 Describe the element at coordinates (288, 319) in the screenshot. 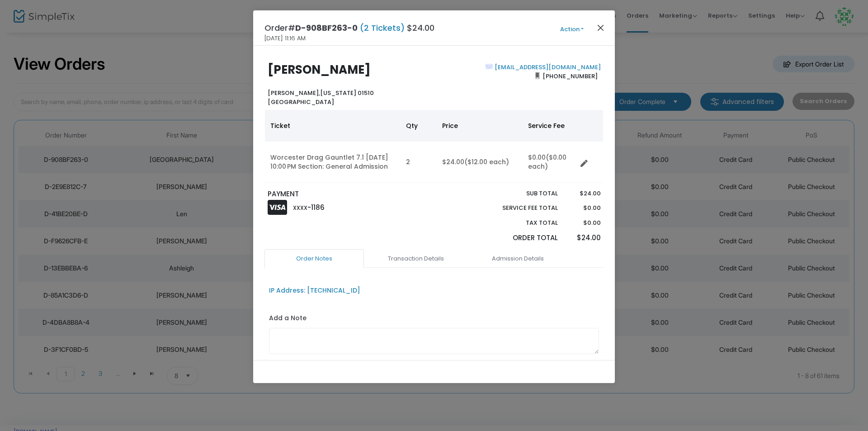

I see `label: Add a Note` at that location.